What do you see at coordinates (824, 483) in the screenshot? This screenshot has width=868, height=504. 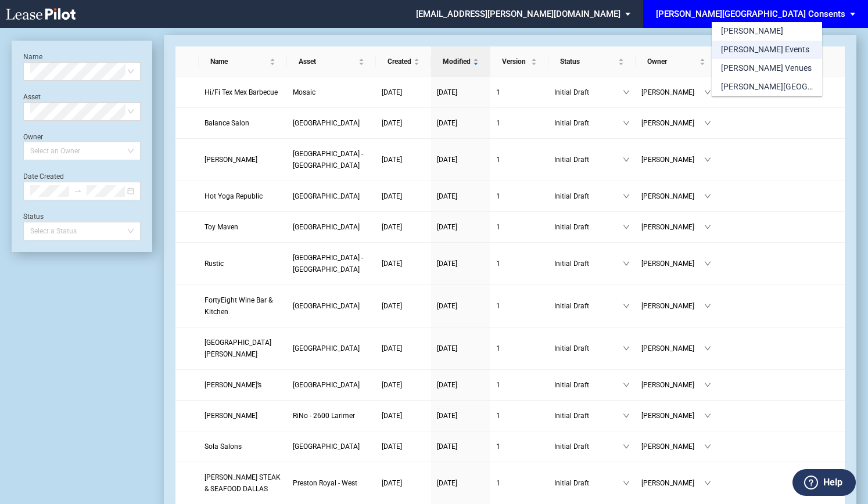 I see `button: Help` at bounding box center [824, 483].